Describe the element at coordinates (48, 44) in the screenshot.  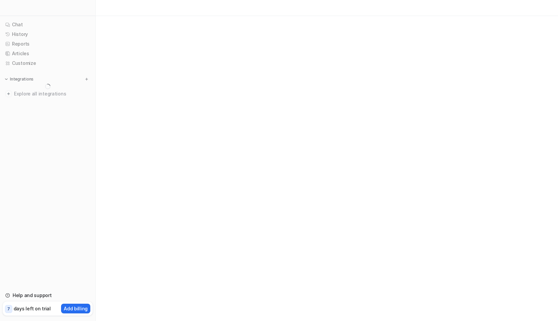
I see `a: Reports` at that location.